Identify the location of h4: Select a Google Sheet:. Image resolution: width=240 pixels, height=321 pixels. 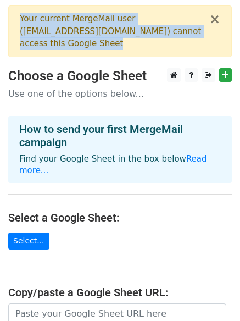
(120, 218).